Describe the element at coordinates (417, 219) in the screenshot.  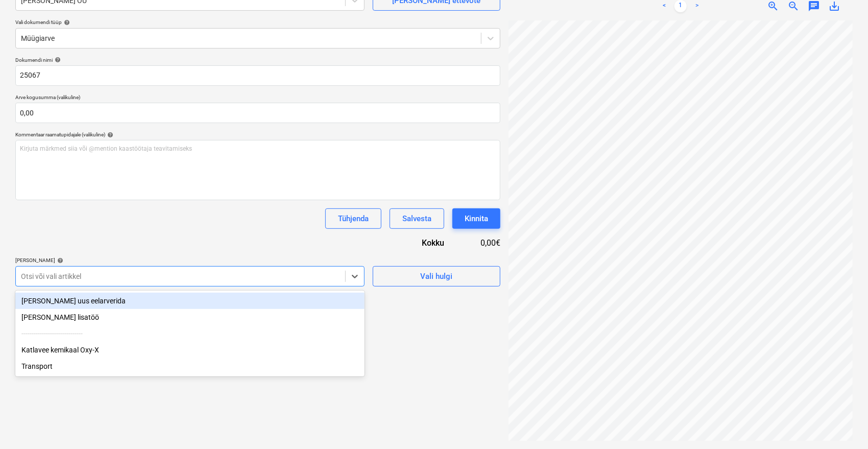
I see `div: Salvesta` at that location.